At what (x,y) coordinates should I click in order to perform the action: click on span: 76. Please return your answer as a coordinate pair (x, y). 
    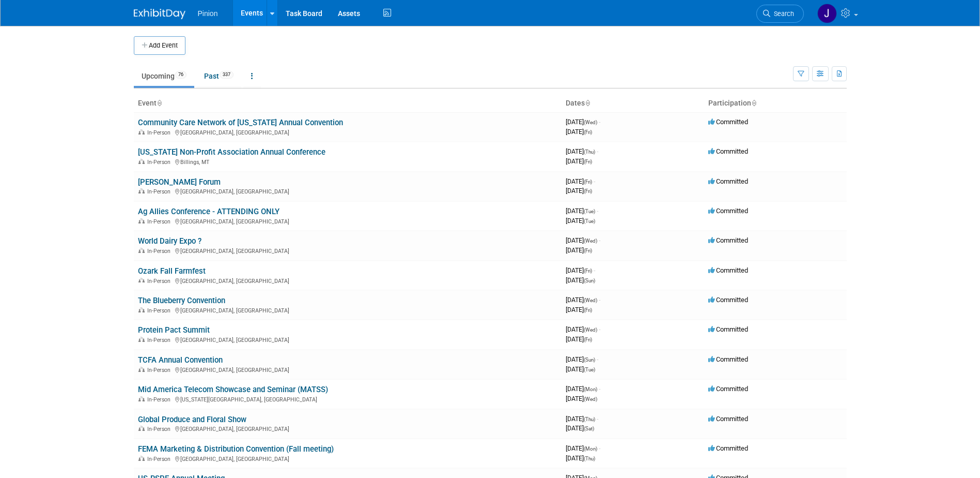
    Looking at the image, I should click on (181, 75).